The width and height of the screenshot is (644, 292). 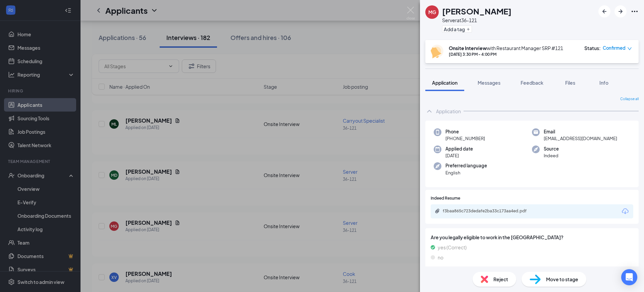 What do you see at coordinates (476, 20) in the screenshot?
I see `div: Server at 36-121` at bounding box center [476, 20].